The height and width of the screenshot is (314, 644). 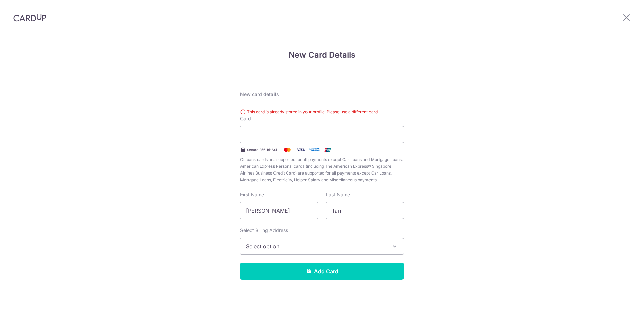 I want to click on input: Cardholder First Name, so click(x=279, y=210).